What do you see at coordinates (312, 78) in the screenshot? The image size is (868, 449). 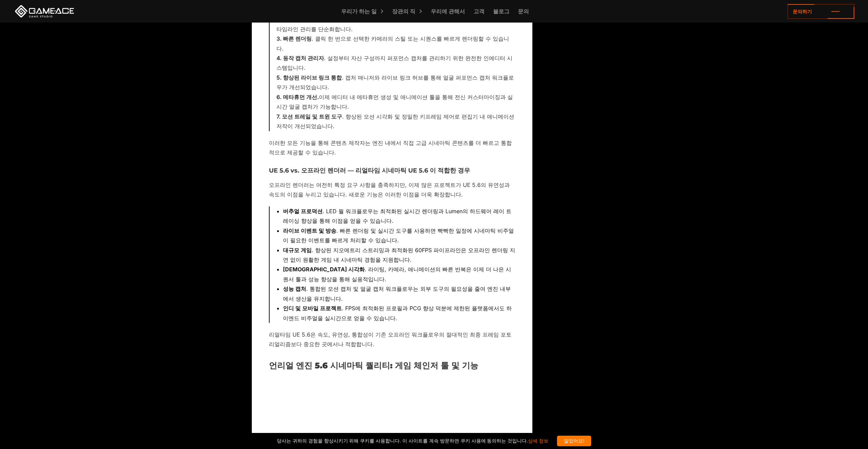 I see `strong: 향상된 라이브 링크 통합` at bounding box center [312, 78].